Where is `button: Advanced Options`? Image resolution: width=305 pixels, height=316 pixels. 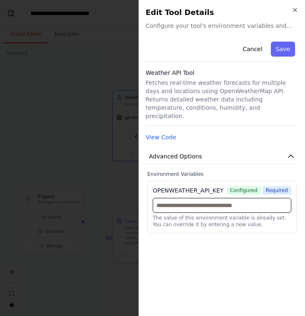 button: Advanced Options is located at coordinates (221, 156).